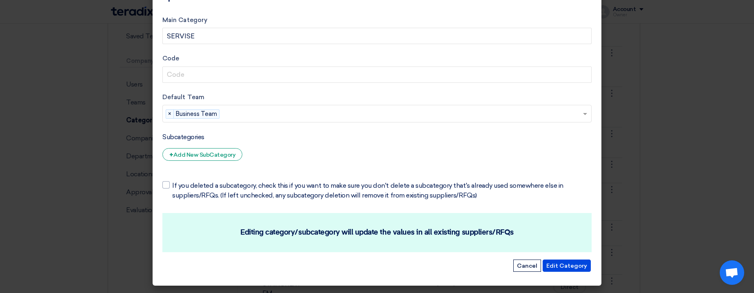 The width and height of the screenshot is (754, 293). I want to click on label: Main Category, so click(377, 20).